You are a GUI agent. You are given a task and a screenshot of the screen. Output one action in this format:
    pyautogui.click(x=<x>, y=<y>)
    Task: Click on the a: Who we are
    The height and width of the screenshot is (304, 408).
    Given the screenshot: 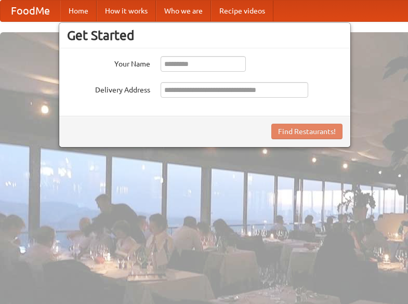 What is the action you would take?
    pyautogui.click(x=184, y=11)
    